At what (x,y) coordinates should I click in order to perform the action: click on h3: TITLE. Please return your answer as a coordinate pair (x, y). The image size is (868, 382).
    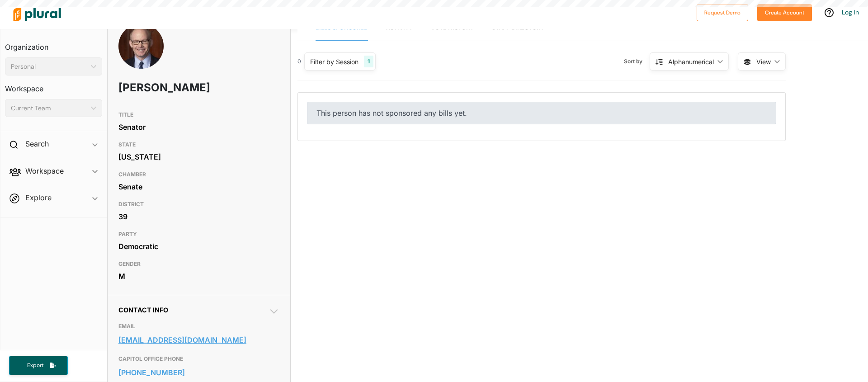
    Looking at the image, I should click on (199, 115).